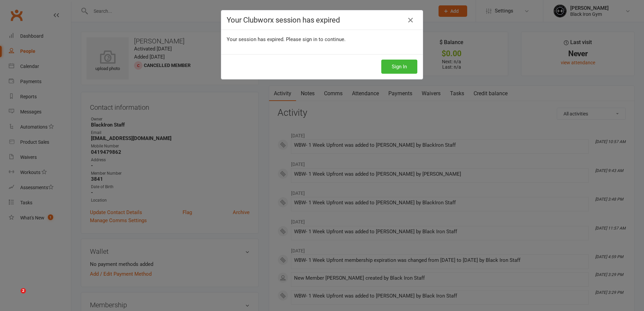  What do you see at coordinates (399, 66) in the screenshot?
I see `button: Sign In` at bounding box center [399, 66].